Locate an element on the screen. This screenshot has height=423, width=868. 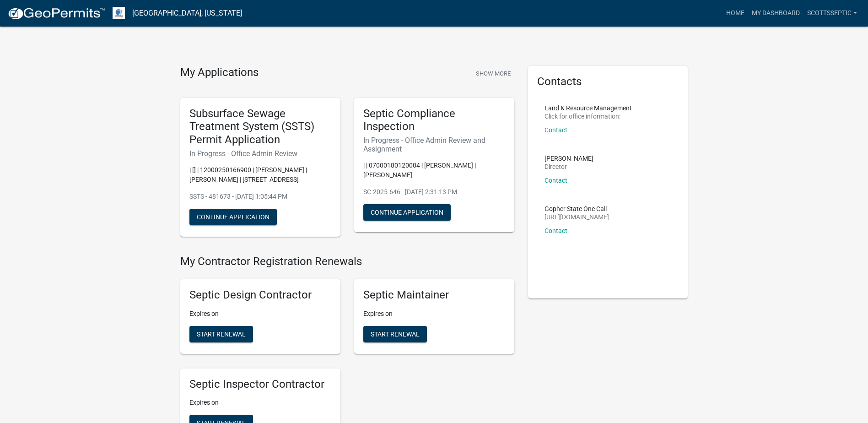
img: Otter Tail County, Minnesota is located at coordinates (118, 13).